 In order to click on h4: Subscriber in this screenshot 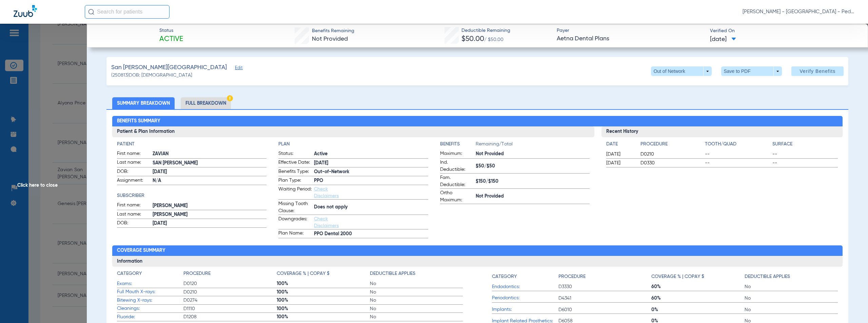, I will do `click(192, 196)`.